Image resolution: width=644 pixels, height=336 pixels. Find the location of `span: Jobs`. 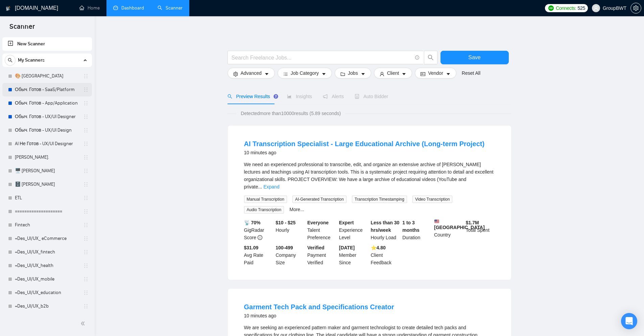

span: Jobs is located at coordinates (353, 73).